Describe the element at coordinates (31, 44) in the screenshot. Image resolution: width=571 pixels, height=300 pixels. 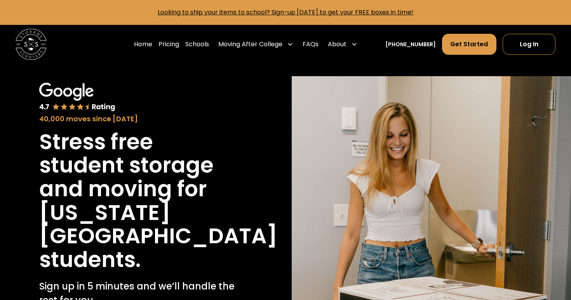
I see `img: Storage Scholars main logo` at that location.